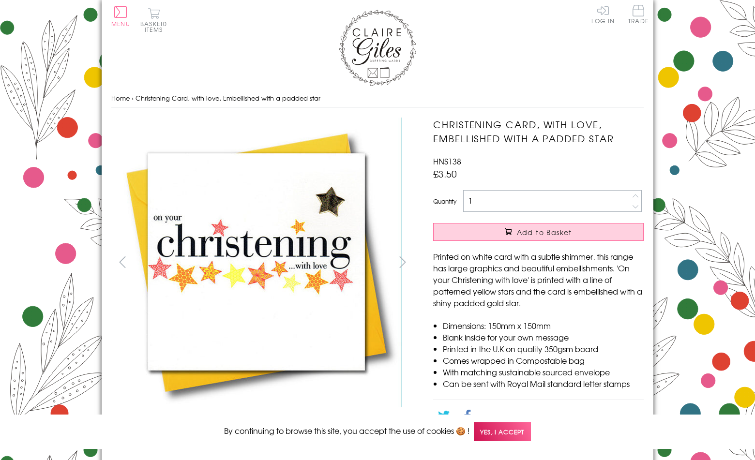  I want to click on label: Quantity, so click(445, 201).